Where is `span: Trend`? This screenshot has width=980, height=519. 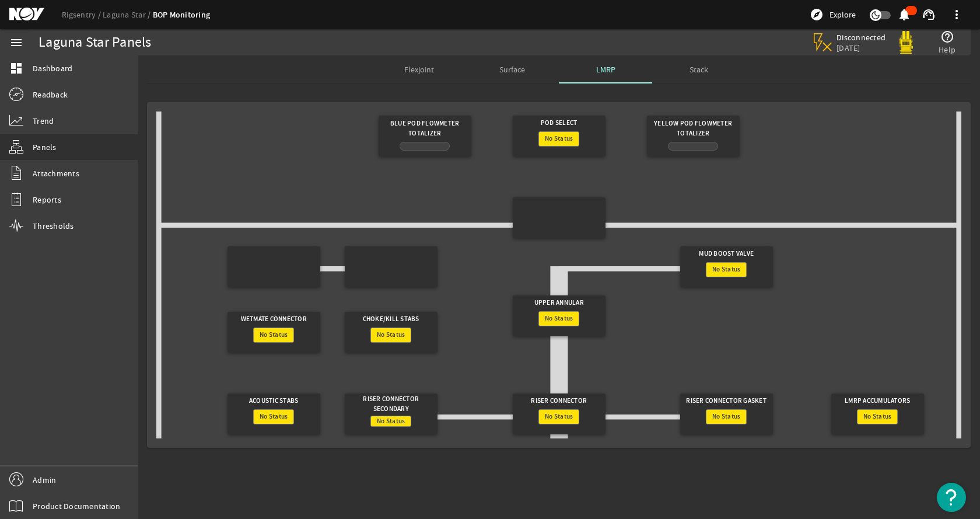
span: Trend is located at coordinates (43, 121).